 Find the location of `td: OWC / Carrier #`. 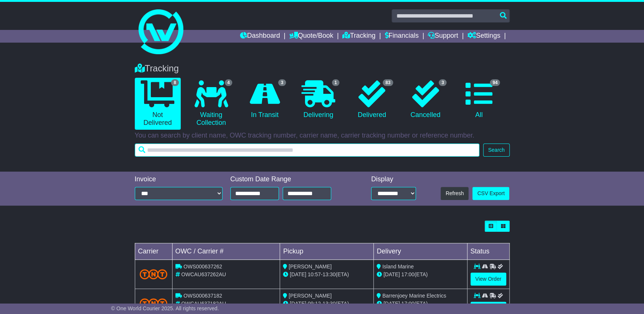

td: OWC / Carrier # is located at coordinates (226, 251).